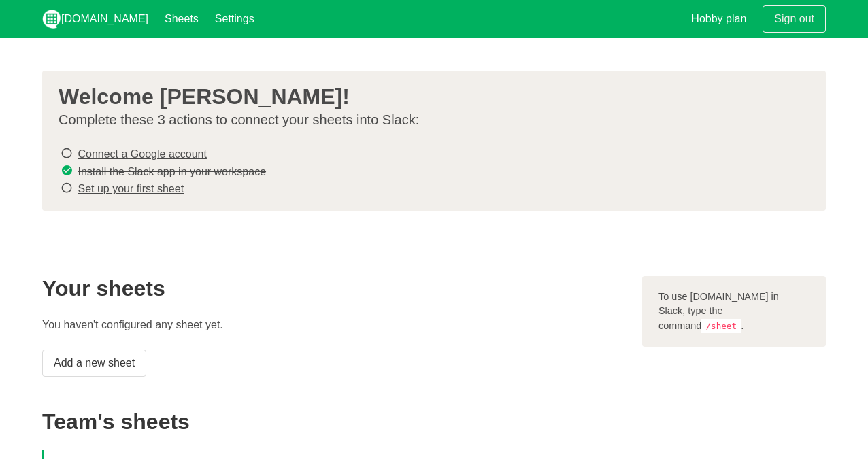  I want to click on h2: Your sheets, so click(334, 288).